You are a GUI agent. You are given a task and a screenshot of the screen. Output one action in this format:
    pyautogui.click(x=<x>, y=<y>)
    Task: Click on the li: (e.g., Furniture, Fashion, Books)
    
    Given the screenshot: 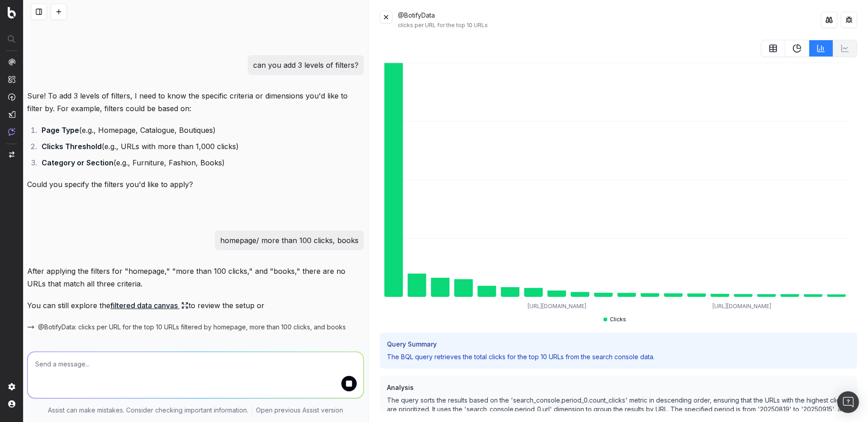 What is the action you would take?
    pyautogui.click(x=201, y=163)
    